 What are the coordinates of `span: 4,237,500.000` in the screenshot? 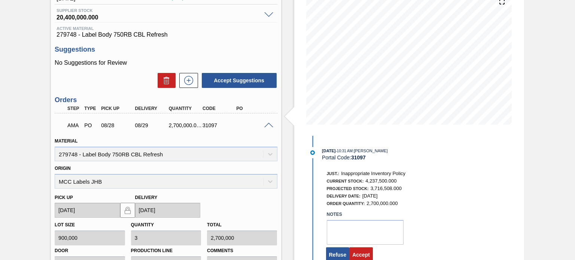 It's located at (380, 181).